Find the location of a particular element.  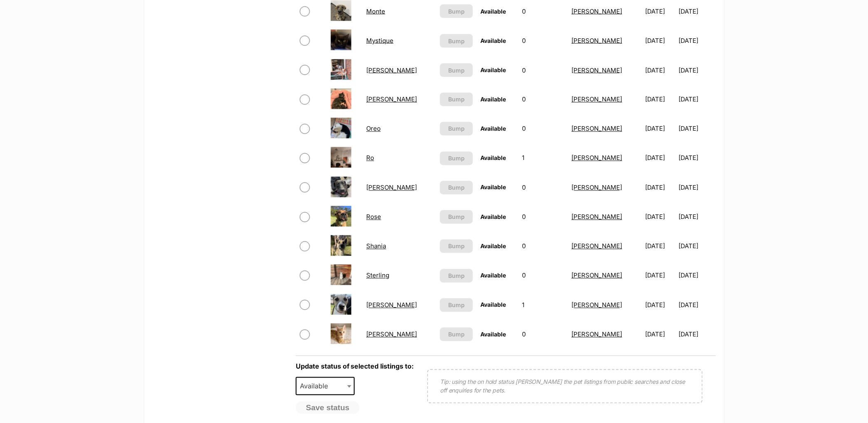

a: Sterling is located at coordinates (378, 276).